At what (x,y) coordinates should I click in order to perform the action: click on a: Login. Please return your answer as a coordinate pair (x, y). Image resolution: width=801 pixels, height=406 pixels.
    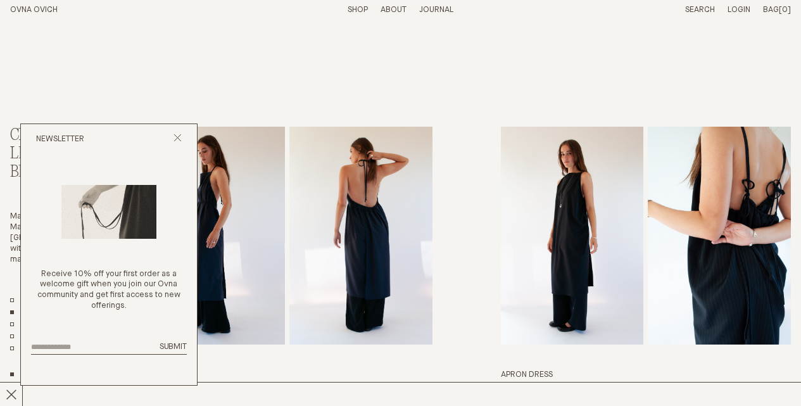
    Looking at the image, I should click on (739, 9).